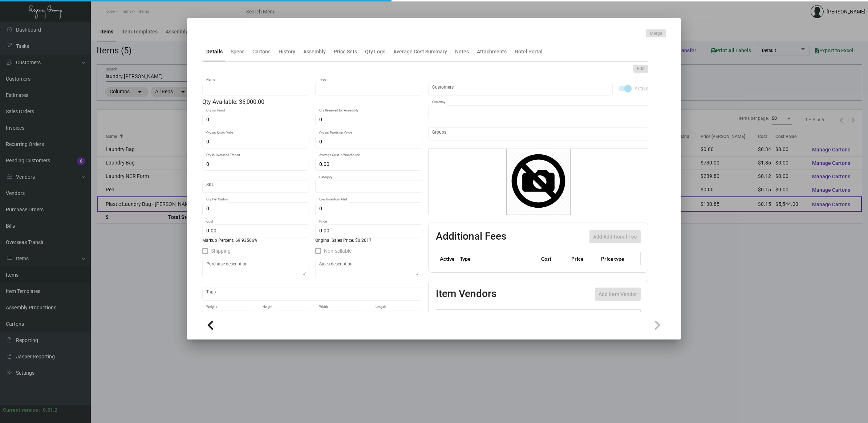 This screenshot has height=423, width=868. What do you see at coordinates (615, 237) in the screenshot?
I see `span: Add Additional Fee` at bounding box center [615, 237].